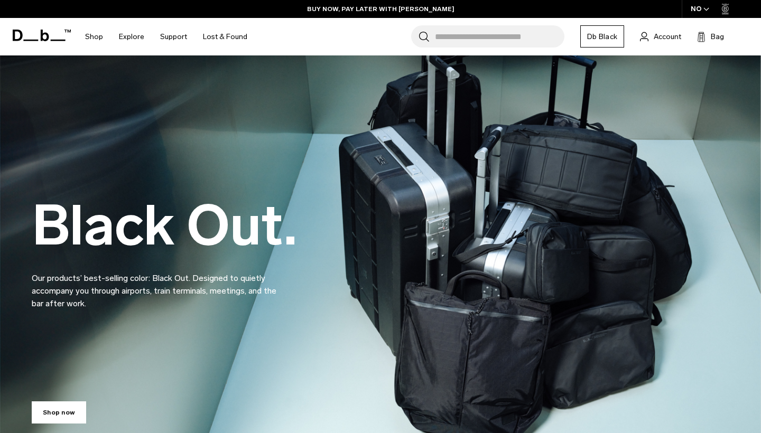 The width and height of the screenshot is (761, 433). I want to click on a: Support, so click(173, 36).